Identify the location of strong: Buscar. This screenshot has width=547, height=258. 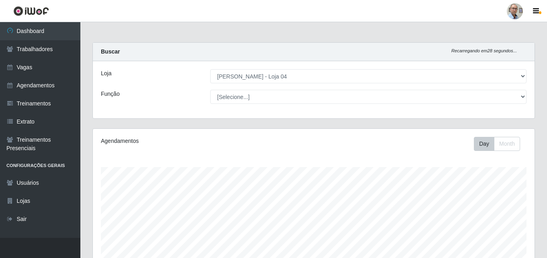
(110, 51).